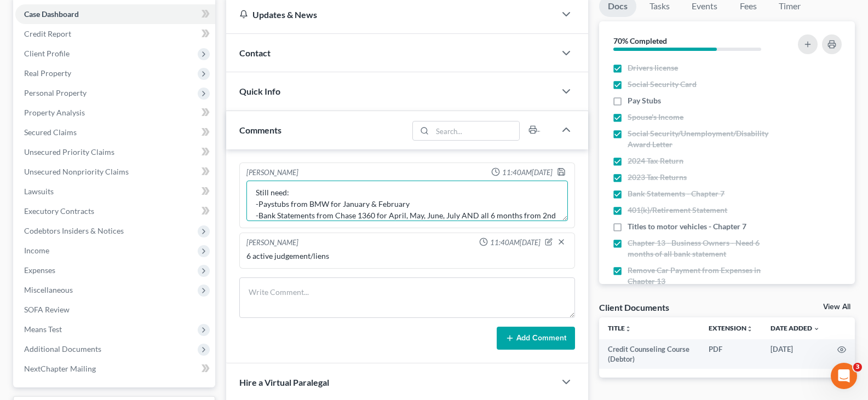  What do you see at coordinates (54, 112) in the screenshot?
I see `span: Property Analysis` at bounding box center [54, 112].